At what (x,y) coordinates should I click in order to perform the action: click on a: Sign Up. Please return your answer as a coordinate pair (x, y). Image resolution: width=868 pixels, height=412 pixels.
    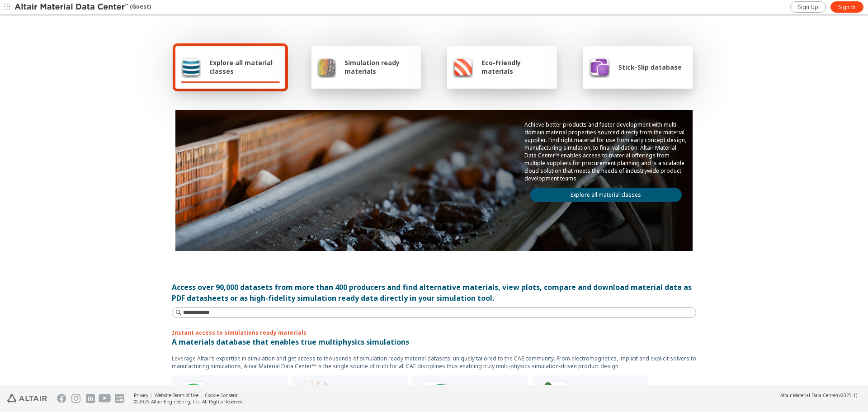
    Looking at the image, I should click on (808, 7).